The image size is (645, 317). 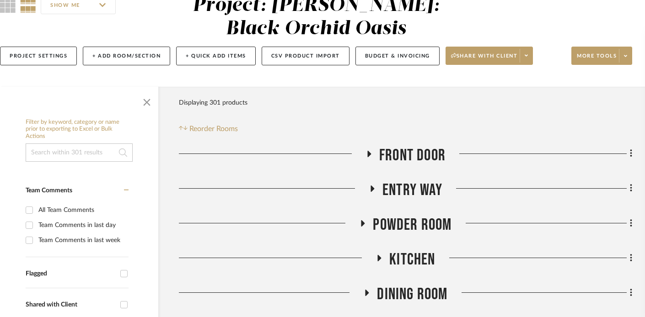 I want to click on button: CSV Product Import, so click(x=305, y=56).